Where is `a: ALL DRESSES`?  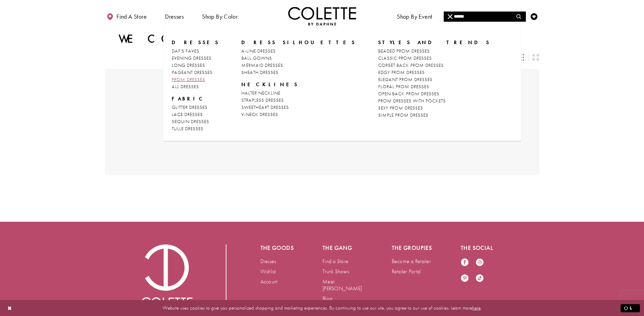 a: ALL DRESSES is located at coordinates (196, 86).